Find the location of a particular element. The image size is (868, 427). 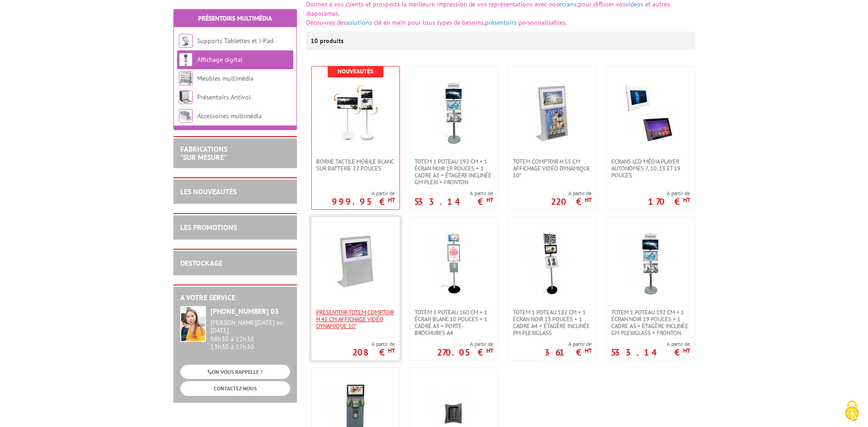

span: Presentoir-Totem comptoir H 45 cm affichage vidéo dynamique 10" is located at coordinates (356, 319).